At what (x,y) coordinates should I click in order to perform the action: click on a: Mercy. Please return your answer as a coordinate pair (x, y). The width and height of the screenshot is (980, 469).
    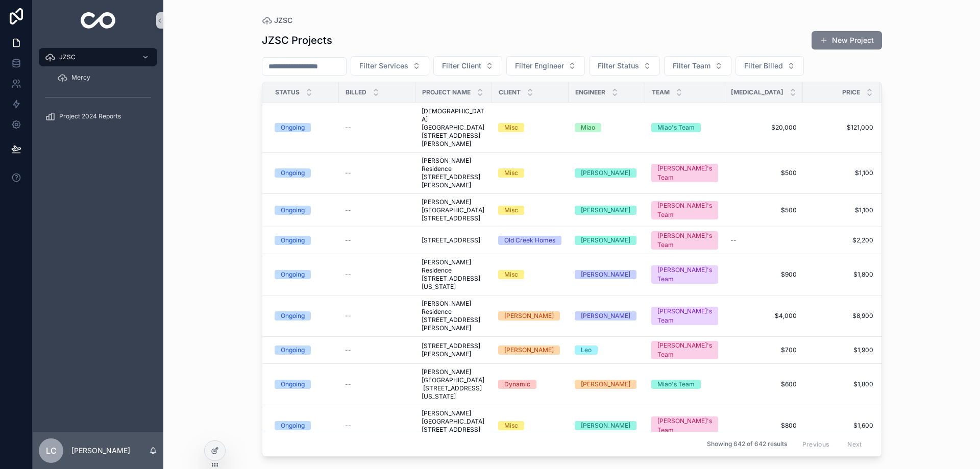
    Looking at the image, I should click on (104, 77).